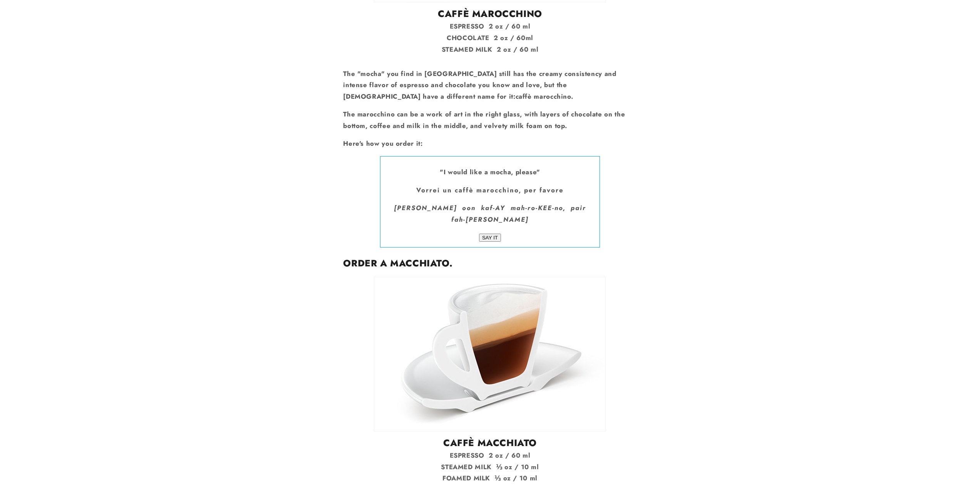  I want to click on input: SAY IT, so click(490, 237).